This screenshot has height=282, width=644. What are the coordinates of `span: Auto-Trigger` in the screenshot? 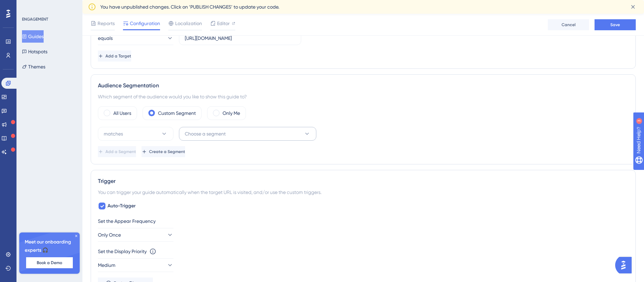 It's located at (121, 205).